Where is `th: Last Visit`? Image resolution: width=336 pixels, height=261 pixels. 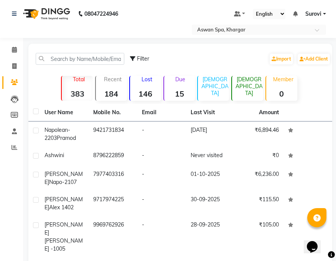 th: Last Visit is located at coordinates (210, 113).